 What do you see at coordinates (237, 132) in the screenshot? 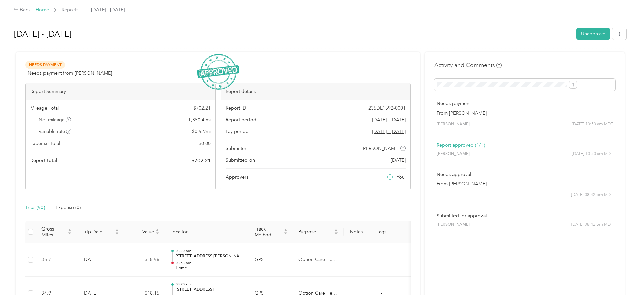
I see `span: Pay period` at bounding box center [237, 132].